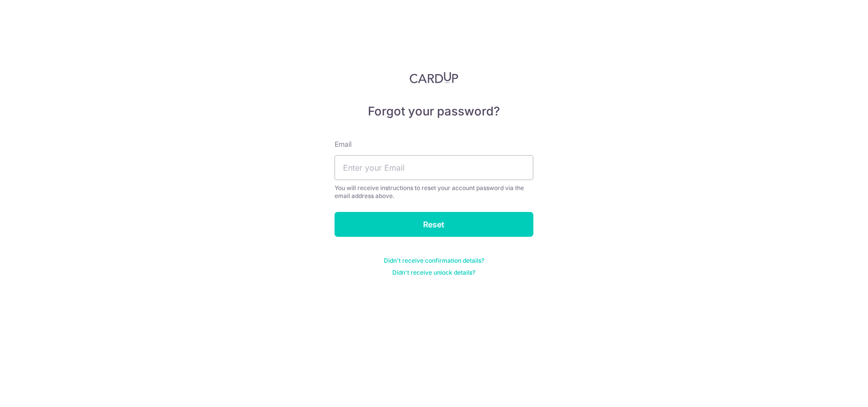  What do you see at coordinates (434, 168) in the screenshot?
I see `input: Enter your Email` at bounding box center [434, 168].